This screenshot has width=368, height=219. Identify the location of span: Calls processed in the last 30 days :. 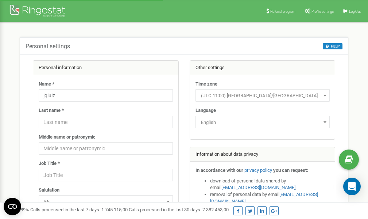
(179, 209).